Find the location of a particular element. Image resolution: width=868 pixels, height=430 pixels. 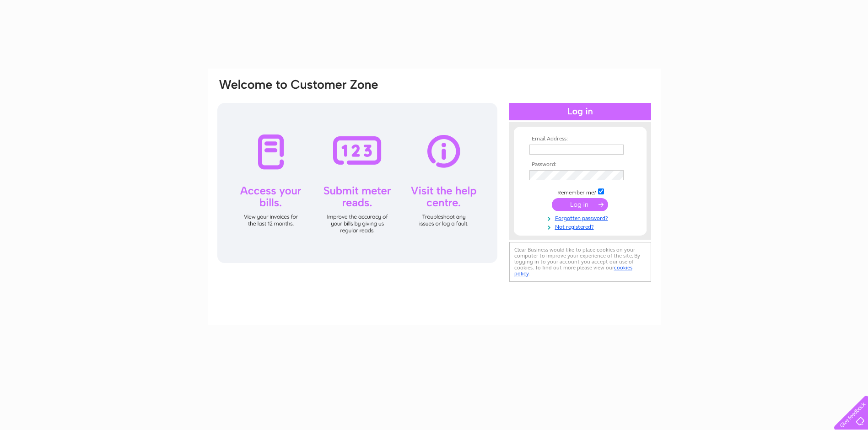

a: cookies policy is located at coordinates (573, 271).